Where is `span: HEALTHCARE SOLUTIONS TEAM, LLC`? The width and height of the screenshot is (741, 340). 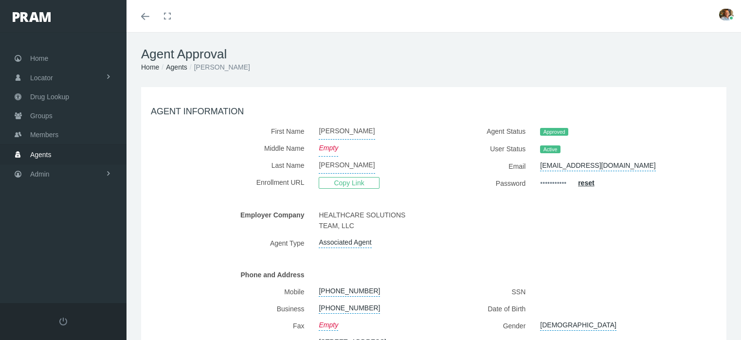 span: HEALTHCARE SOLUTIONS TEAM, LLC is located at coordinates (369, 221).